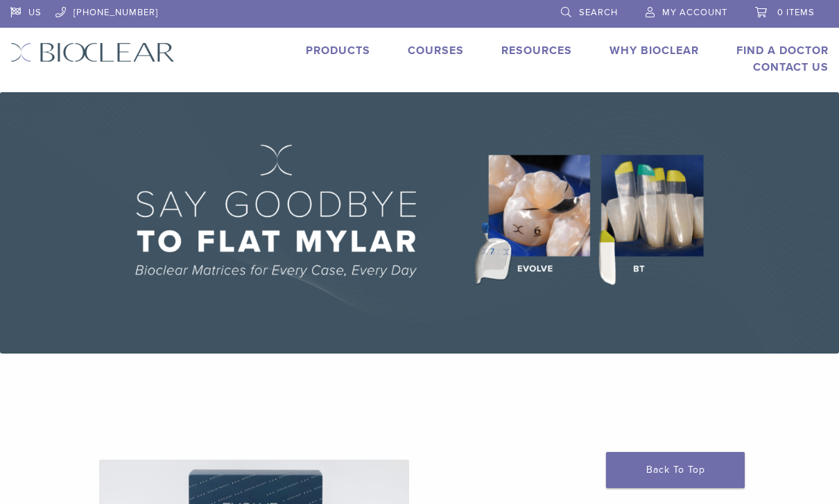  I want to click on span: My Account, so click(694, 12).